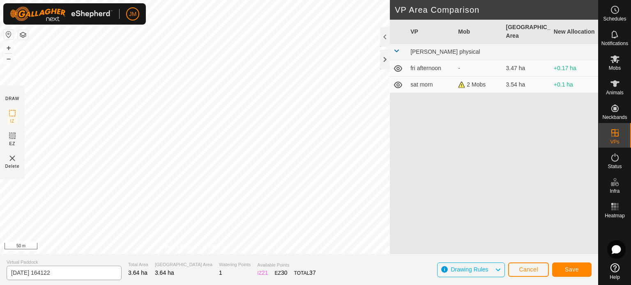 The image size is (631, 285). I want to click on button: Reset Map, so click(9, 34).